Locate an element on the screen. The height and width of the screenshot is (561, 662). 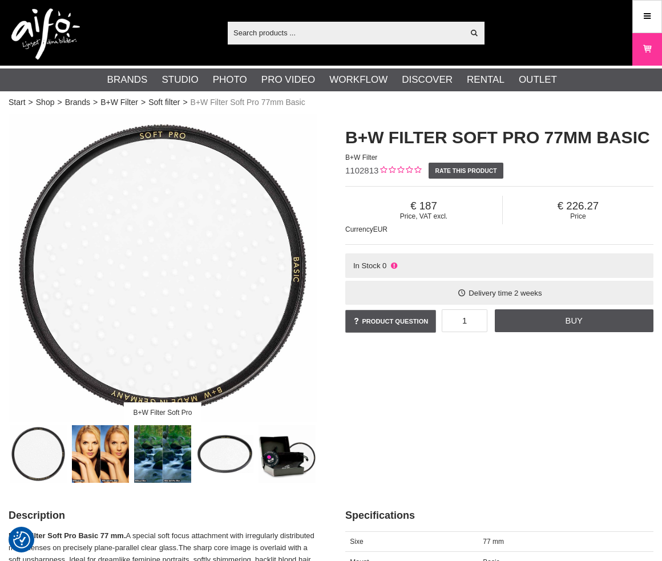
span: 1102813 is located at coordinates (362, 170).